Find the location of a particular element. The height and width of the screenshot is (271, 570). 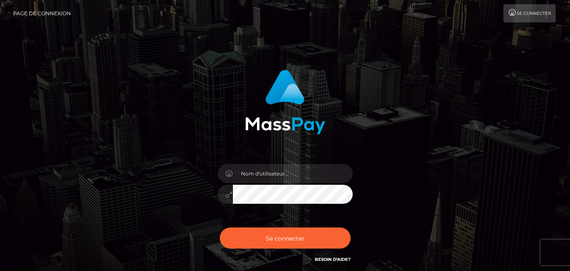

button: Se connecter is located at coordinates (285, 238).